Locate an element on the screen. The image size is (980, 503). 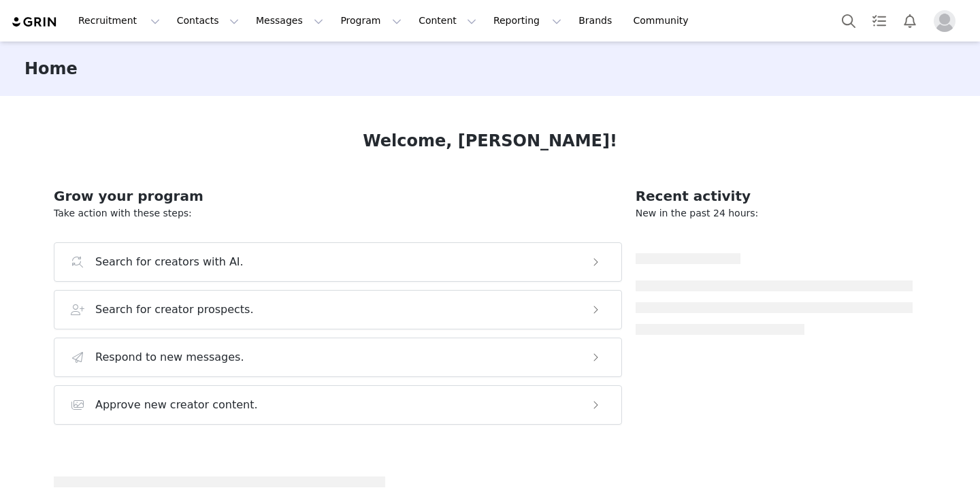
img: grin logo is located at coordinates (35, 22).